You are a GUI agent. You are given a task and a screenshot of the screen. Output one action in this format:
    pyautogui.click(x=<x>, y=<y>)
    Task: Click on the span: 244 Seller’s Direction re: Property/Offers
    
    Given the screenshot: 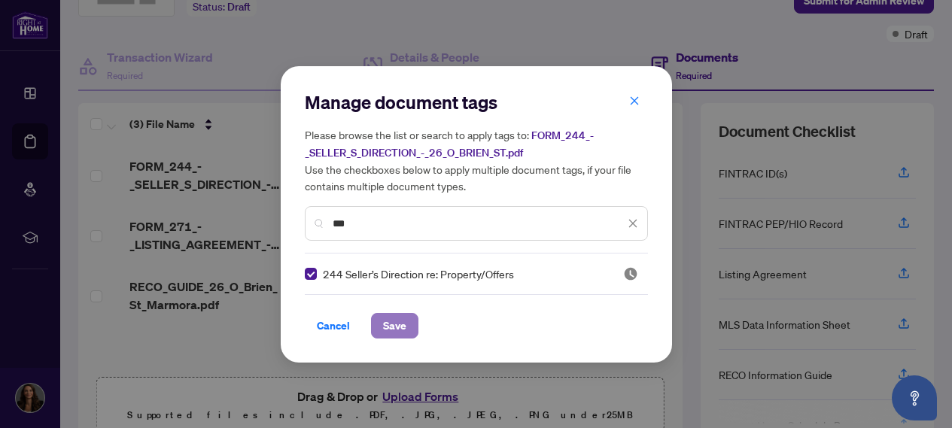 What is the action you would take?
    pyautogui.click(x=418, y=274)
    